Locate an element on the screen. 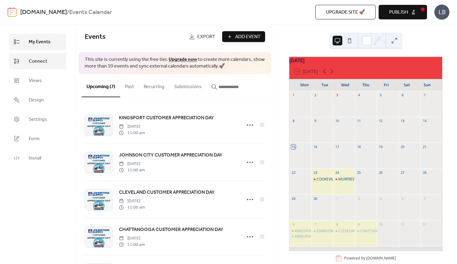  div: LB is located at coordinates (442, 12).